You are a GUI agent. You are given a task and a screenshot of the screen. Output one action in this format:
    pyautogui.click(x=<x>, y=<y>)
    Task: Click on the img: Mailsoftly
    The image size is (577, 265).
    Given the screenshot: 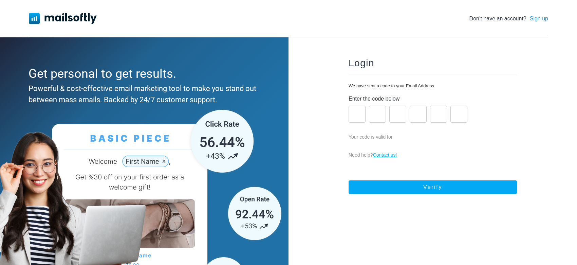 What is the action you would take?
    pyautogui.click(x=63, y=18)
    